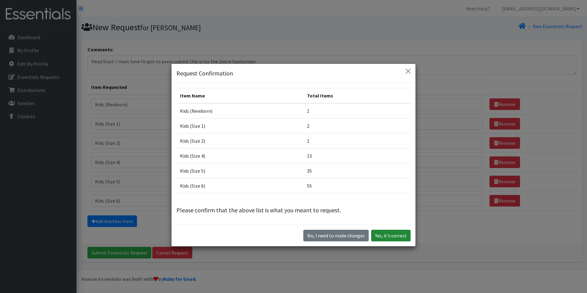 This screenshot has width=587, height=293. I want to click on h5: Request Confirmation, so click(204, 73).